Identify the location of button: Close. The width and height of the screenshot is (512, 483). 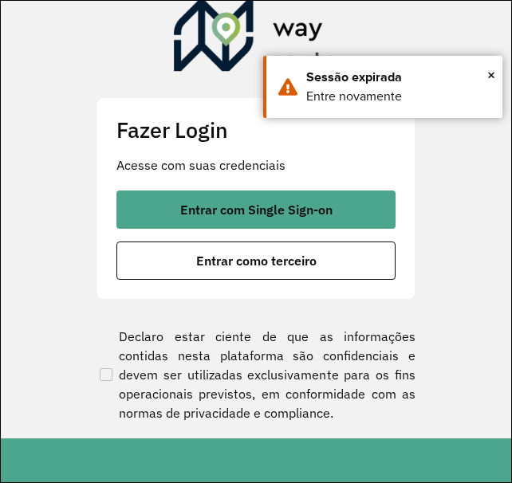
(491, 75).